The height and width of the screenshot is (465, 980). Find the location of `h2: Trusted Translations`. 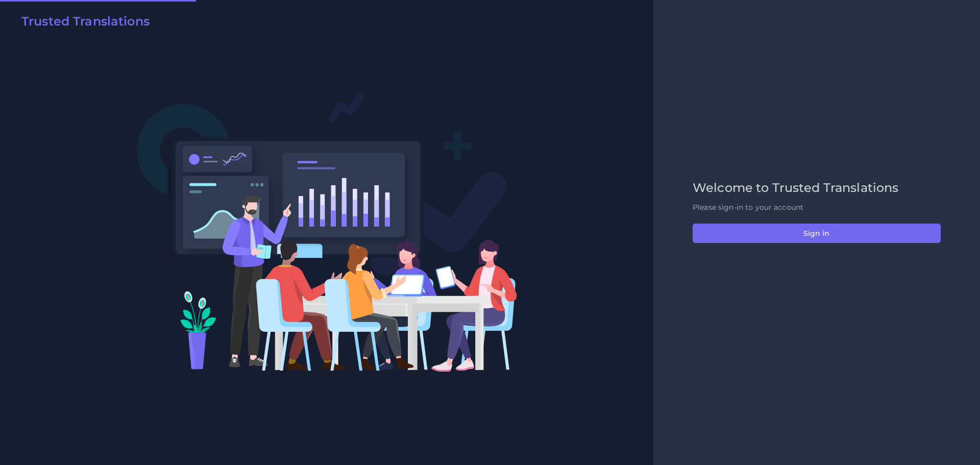

h2: Trusted Translations is located at coordinates (86, 21).